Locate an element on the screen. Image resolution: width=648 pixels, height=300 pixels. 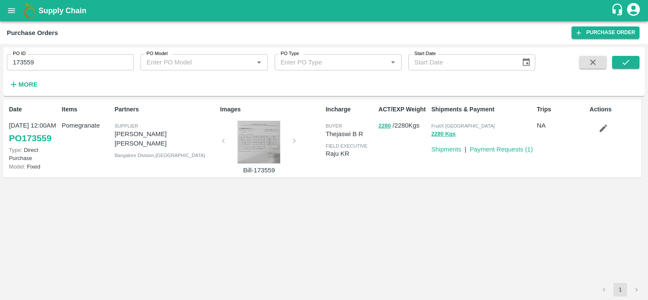
p: Items is located at coordinates (87, 109).